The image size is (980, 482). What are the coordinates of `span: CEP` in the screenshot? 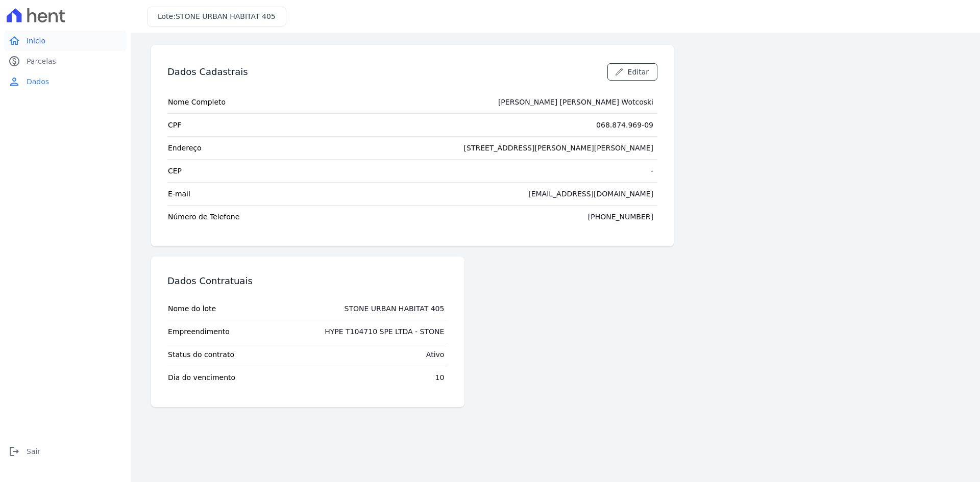 It's located at (175, 171).